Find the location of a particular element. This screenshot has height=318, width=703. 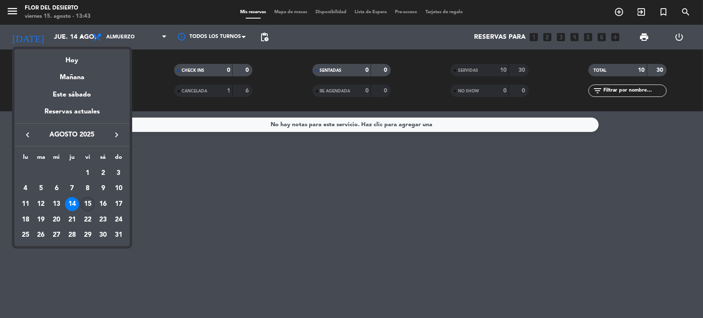

button: keyboard_arrow_left is located at coordinates (28, 135).